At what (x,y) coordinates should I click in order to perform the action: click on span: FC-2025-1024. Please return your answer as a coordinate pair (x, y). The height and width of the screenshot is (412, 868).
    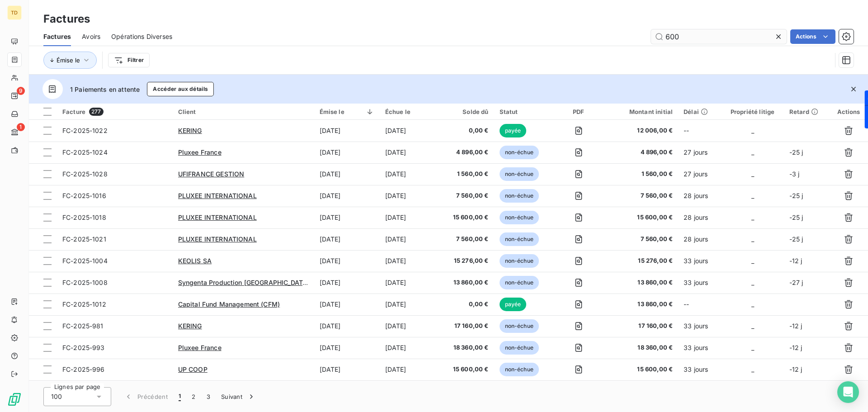
    Looking at the image, I should click on (85, 152).